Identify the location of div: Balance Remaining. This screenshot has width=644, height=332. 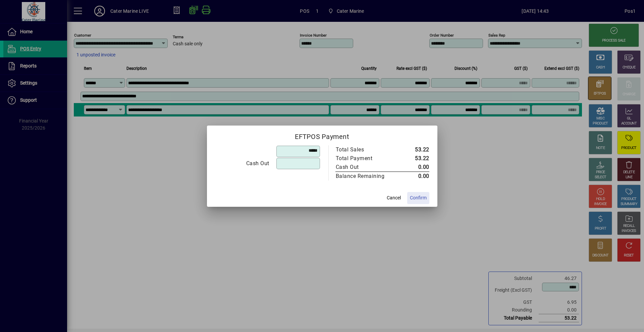
(364, 176).